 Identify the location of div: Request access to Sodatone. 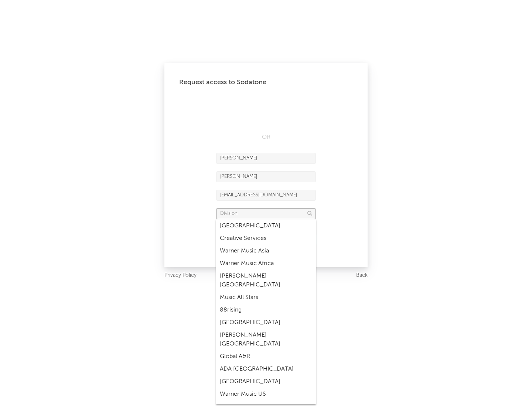
(266, 82).